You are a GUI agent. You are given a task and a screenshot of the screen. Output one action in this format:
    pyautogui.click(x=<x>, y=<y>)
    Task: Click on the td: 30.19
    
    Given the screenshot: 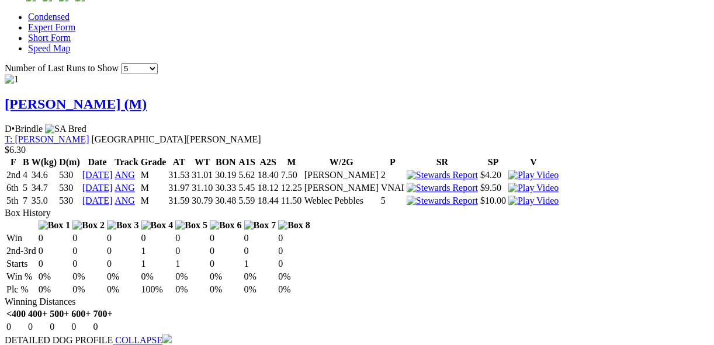 What is the action you would take?
    pyautogui.click(x=225, y=175)
    